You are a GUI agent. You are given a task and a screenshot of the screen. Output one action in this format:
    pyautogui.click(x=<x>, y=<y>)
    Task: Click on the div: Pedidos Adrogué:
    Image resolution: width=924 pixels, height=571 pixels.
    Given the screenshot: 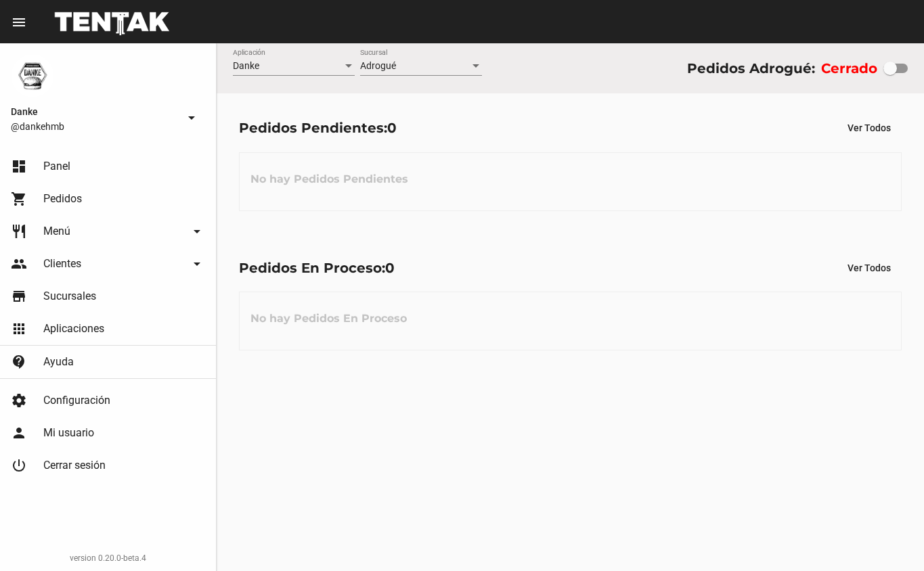 What is the action you would take?
    pyautogui.click(x=751, y=68)
    